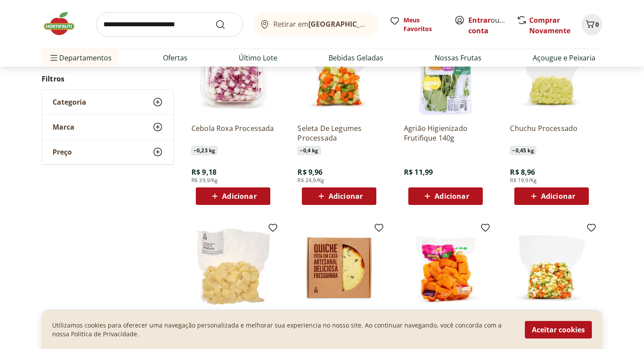 This screenshot has height=349, width=644. What do you see at coordinates (417, 25) in the screenshot?
I see `a: Meus Favoritos` at bounding box center [417, 25].